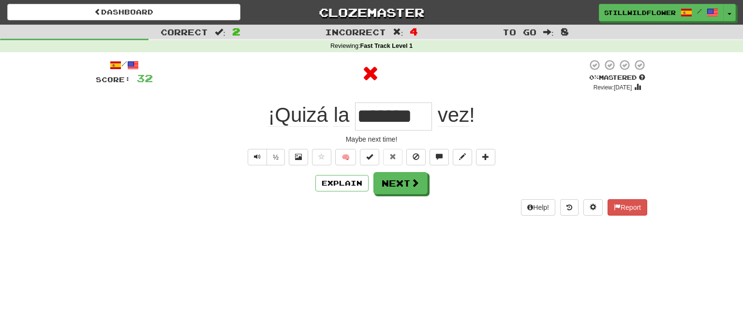 The image size is (743, 336). What do you see at coordinates (416, 157) in the screenshot?
I see `button: Ignore sentence (alt+i)` at bounding box center [416, 157].